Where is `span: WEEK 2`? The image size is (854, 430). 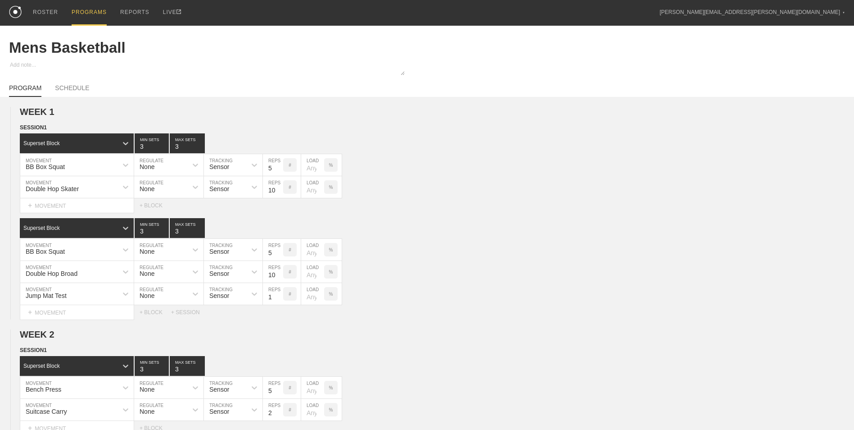
span: WEEK 2 is located at coordinates (37, 334).